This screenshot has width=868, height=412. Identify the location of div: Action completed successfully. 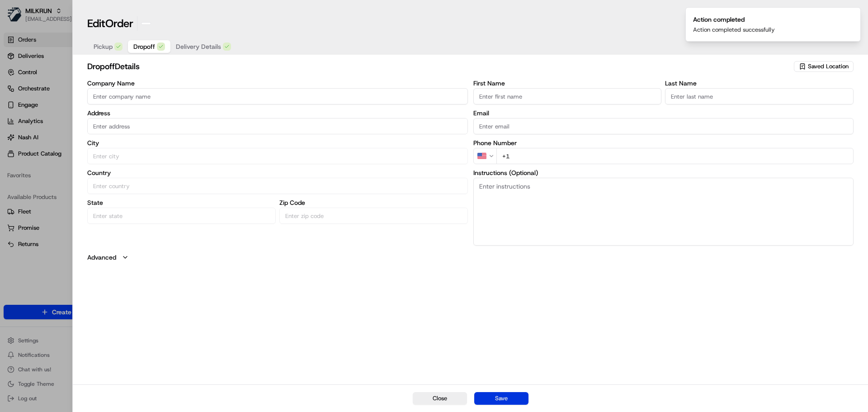
(733, 30).